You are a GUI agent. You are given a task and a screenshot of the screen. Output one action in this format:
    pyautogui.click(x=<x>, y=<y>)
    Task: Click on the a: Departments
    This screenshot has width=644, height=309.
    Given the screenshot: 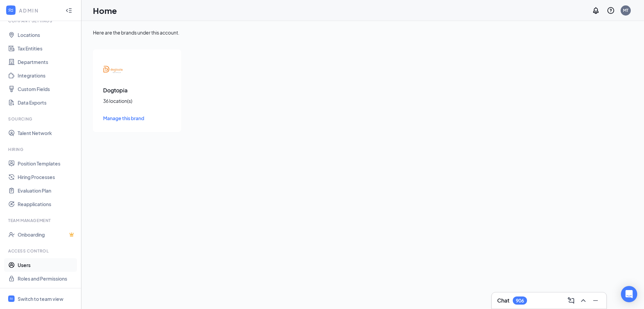 What is the action you would take?
    pyautogui.click(x=47, y=62)
    